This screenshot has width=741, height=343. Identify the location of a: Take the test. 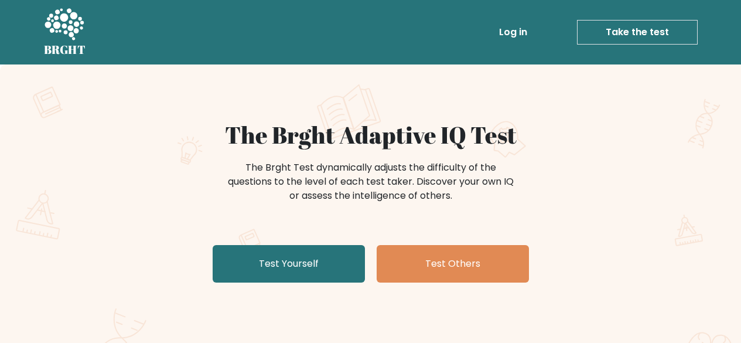
(637, 32).